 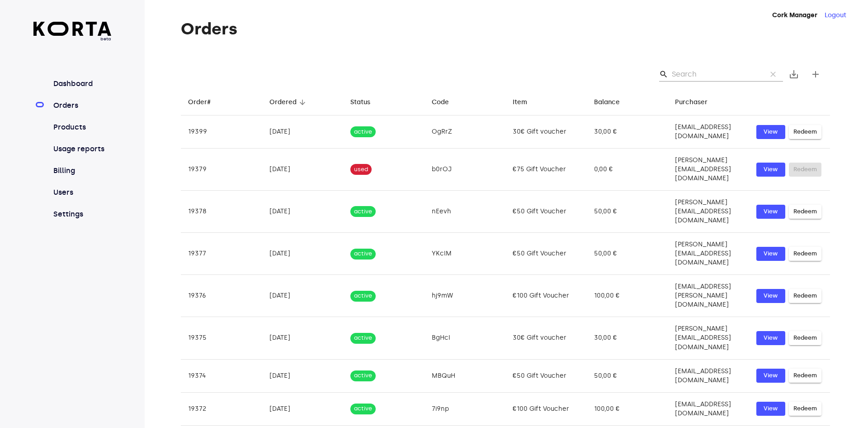 What do you see at coordinates (283, 102) in the screenshot?
I see `div: Ordered` at bounding box center [283, 102].